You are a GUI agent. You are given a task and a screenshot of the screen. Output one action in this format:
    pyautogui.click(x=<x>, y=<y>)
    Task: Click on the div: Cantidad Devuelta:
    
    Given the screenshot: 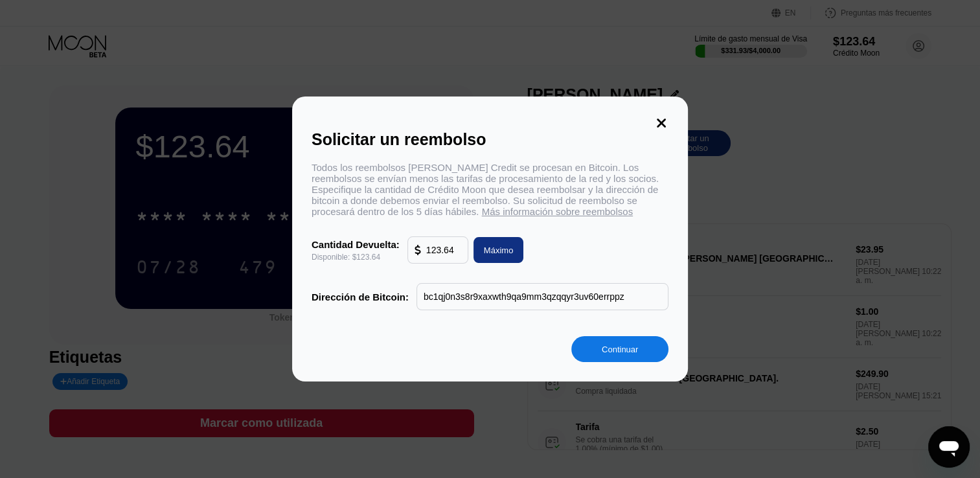 What is the action you would take?
    pyautogui.click(x=356, y=245)
    